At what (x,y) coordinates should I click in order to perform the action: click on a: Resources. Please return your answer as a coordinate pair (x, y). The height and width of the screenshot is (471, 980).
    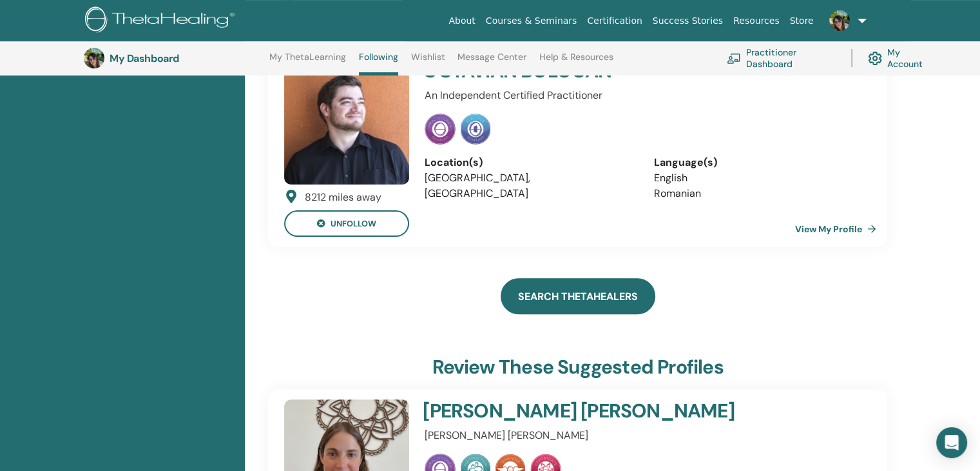
    Looking at the image, I should click on (757, 20).